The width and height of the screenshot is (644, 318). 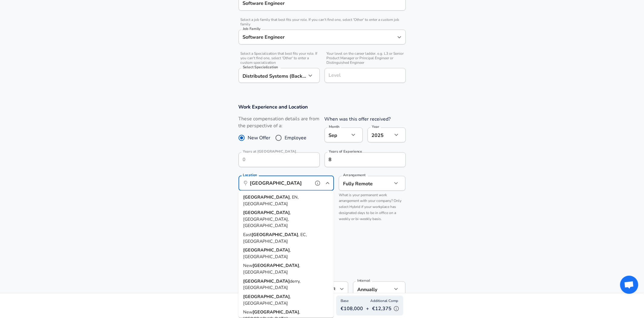 I want to click on div: Open chat, so click(x=629, y=285).